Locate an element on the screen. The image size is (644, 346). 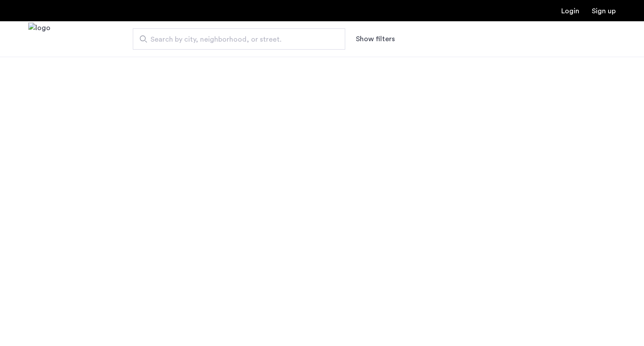
img: logo is located at coordinates (39, 39).